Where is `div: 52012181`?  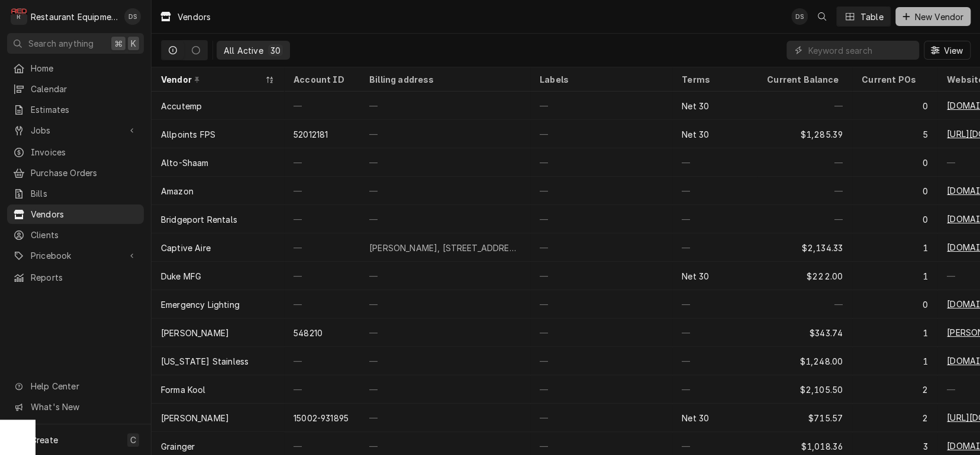
div: 52012181 is located at coordinates (311, 134).